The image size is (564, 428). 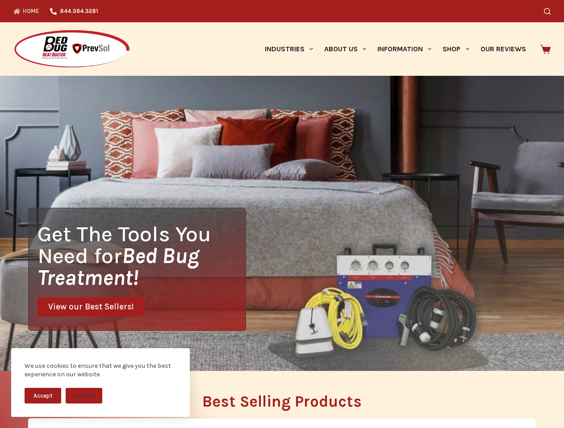 What do you see at coordinates (43, 396) in the screenshot?
I see `button: Accept` at bounding box center [43, 396].